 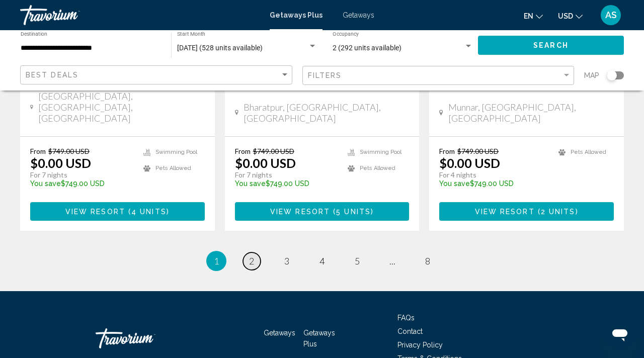 What do you see at coordinates (117, 211) in the screenshot?
I see `button: View Resort(4 units)` at bounding box center [117, 211].